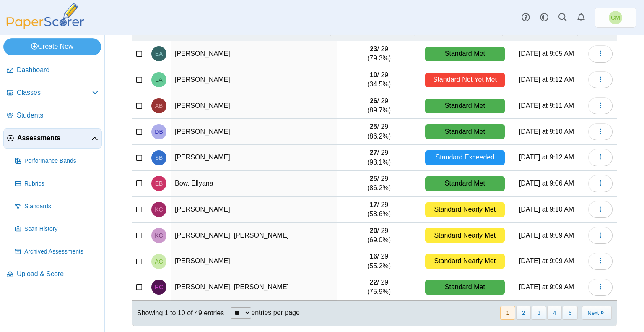 The height and width of the screenshot is (332, 644). I want to click on td: / 29 (69.0%), so click(379, 236).